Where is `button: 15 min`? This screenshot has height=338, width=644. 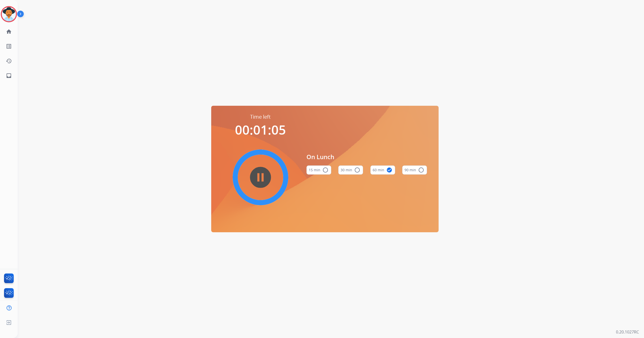 button: 15 min is located at coordinates (319, 170).